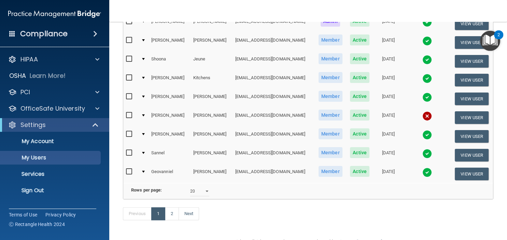 The height and width of the screenshot is (240, 507). Describe the element at coordinates (498, 39) in the screenshot. I see `div: 2` at that location.